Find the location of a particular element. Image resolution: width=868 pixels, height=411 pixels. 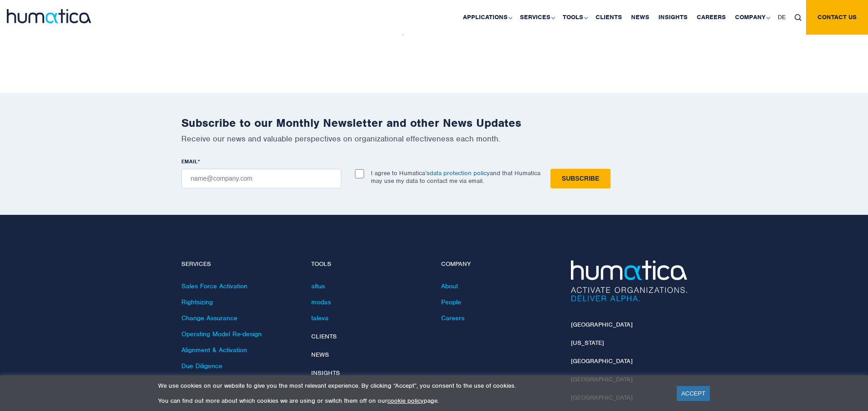

a: People is located at coordinates (452, 302).